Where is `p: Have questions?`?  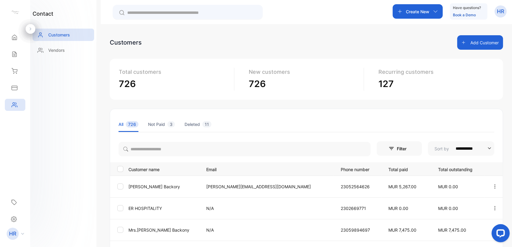 p: Have questions? is located at coordinates (467, 8).